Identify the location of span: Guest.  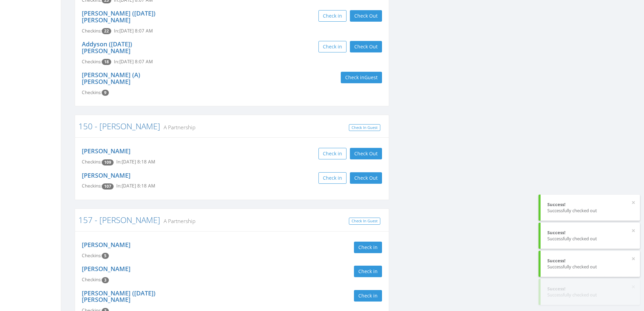
(371, 77).